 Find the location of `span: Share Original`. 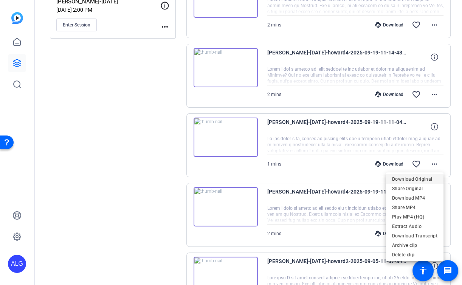

span: Share Original is located at coordinates (415, 189).